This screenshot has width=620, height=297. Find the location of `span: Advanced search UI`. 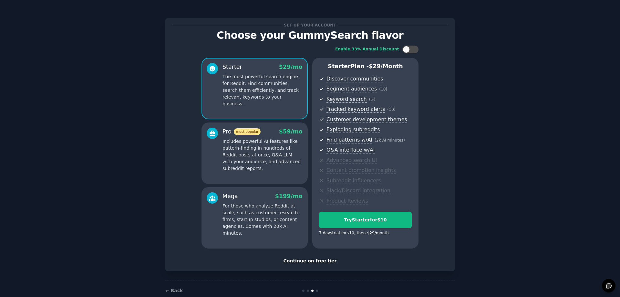

span: Advanced search UI is located at coordinates (352, 160).